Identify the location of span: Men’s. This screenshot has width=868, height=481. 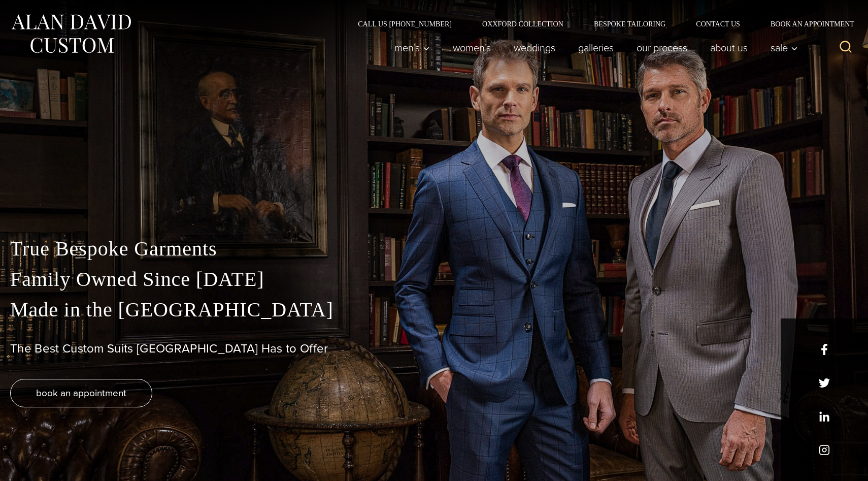
(412, 48).